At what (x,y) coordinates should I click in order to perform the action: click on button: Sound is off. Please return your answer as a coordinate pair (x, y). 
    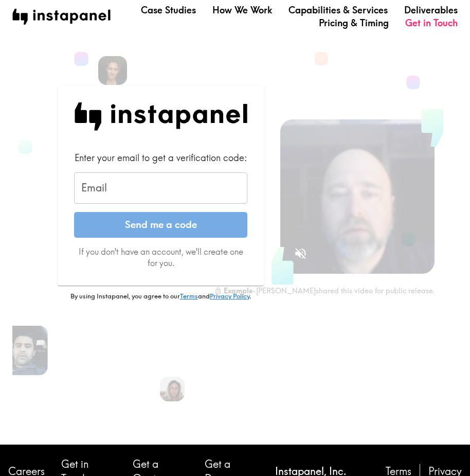
    Looking at the image, I should click on (300, 253).